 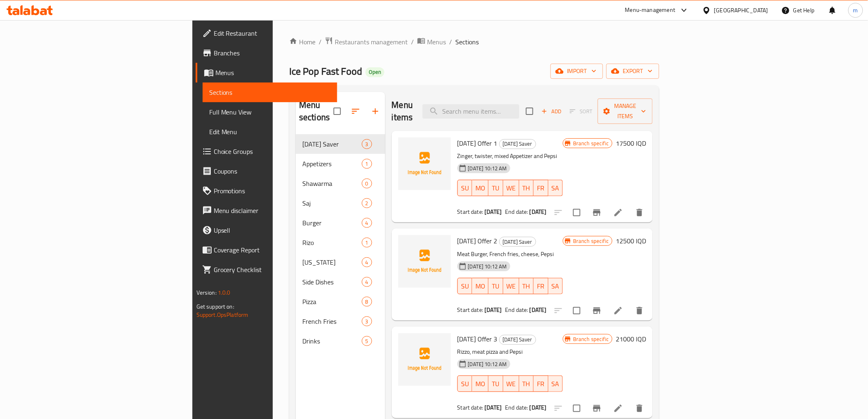 I want to click on span: Start date:, so click(x=470, y=212).